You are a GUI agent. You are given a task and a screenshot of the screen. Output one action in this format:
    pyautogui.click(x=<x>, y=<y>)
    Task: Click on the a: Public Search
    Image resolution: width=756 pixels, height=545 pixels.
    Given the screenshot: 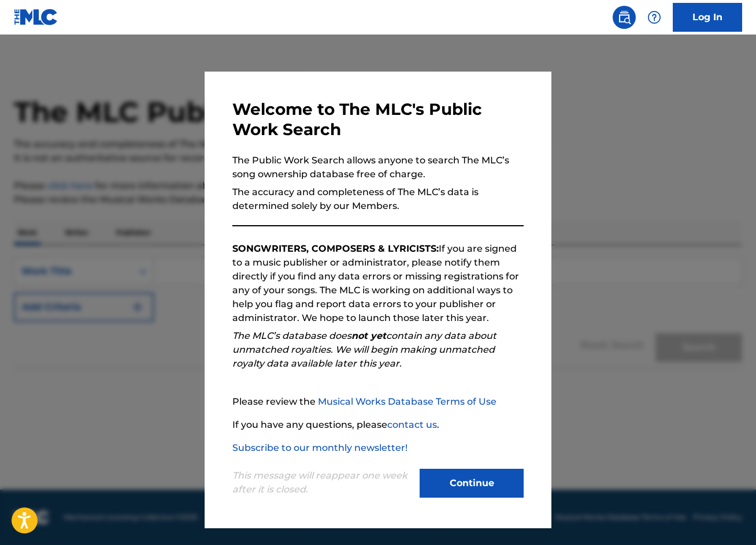 What is the action you would take?
    pyautogui.click(x=624, y=18)
    